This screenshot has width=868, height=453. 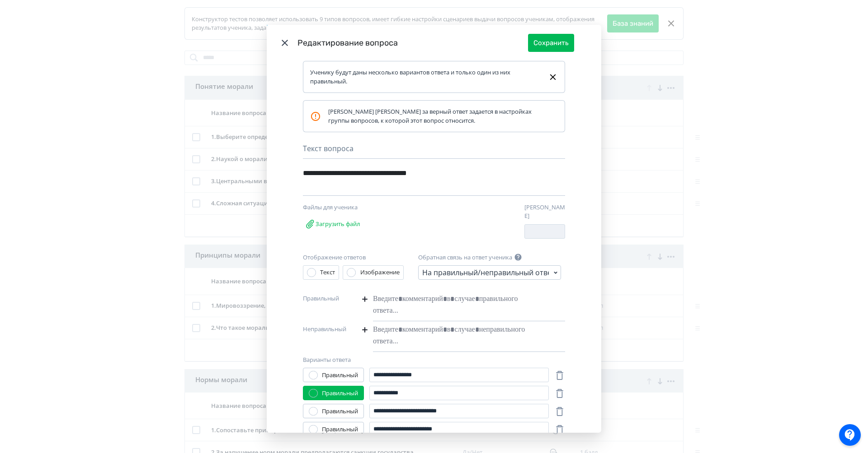 What do you see at coordinates (434, 150) in the screenshot?
I see `div: Текст вопроса` at bounding box center [434, 150].